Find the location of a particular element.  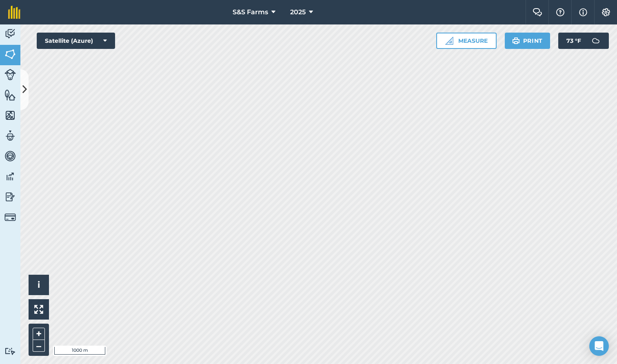

img: Ruler icon is located at coordinates (449, 41).